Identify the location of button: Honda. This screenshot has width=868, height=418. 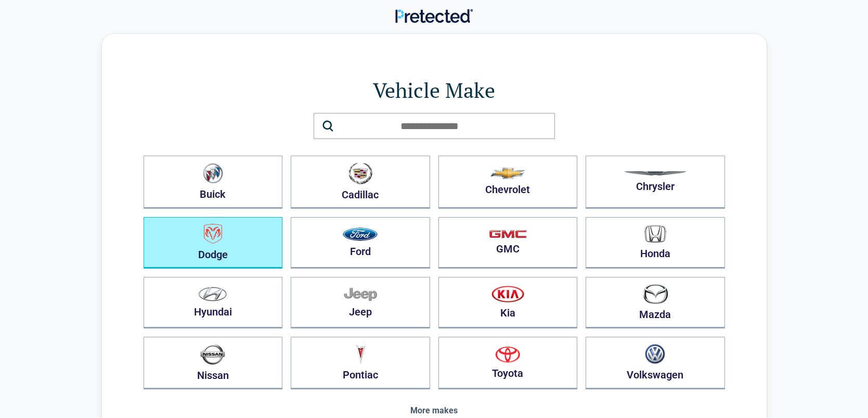
(655, 243).